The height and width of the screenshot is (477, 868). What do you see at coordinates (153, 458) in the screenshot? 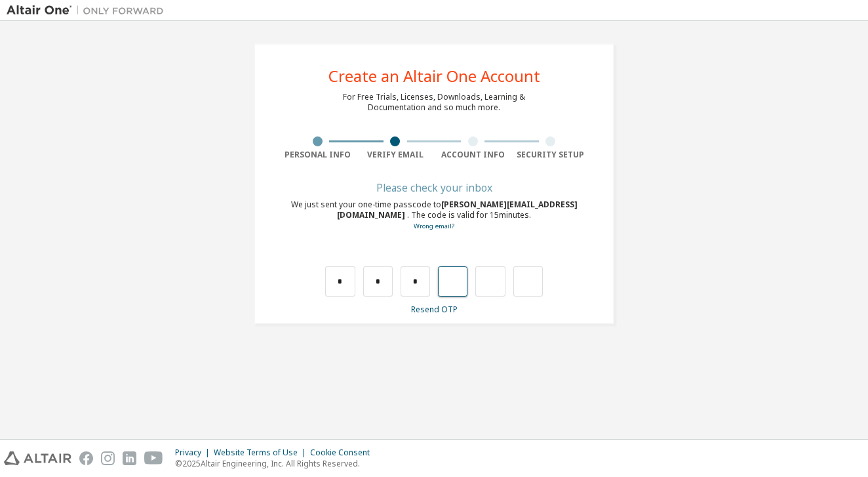
I see `img: youtube.svg` at bounding box center [153, 458].